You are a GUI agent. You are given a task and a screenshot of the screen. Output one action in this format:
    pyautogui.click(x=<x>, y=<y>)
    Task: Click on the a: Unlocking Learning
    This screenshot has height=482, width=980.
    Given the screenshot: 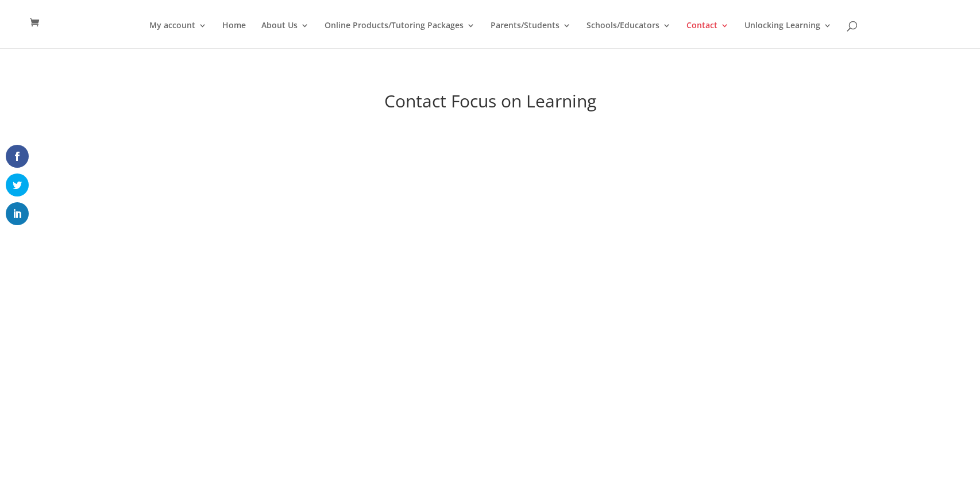 What is the action you would take?
    pyautogui.click(x=788, y=34)
    